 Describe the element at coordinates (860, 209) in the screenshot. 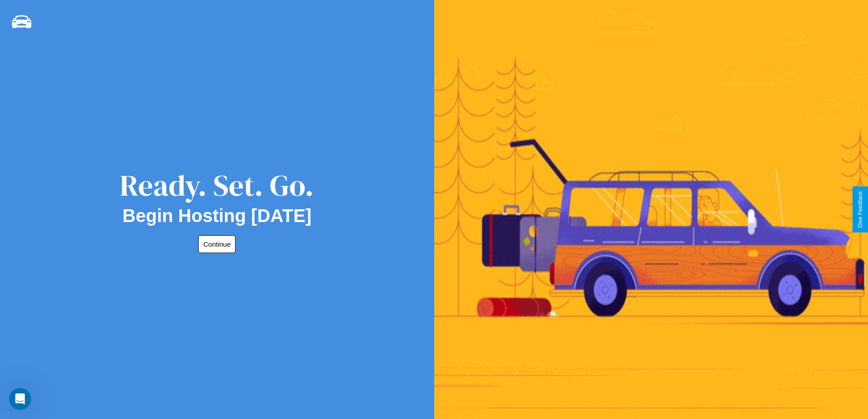

I see `div: Give Feedback` at that location.